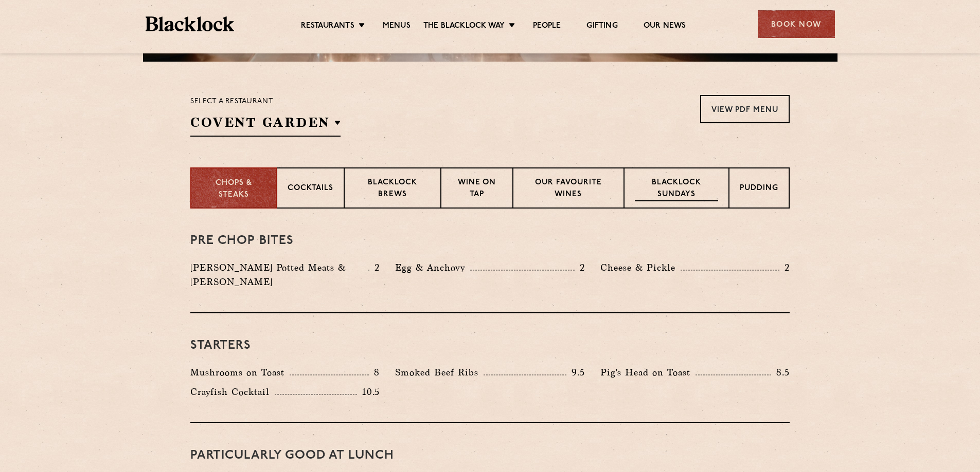 The height and width of the screenshot is (472, 980). What do you see at coordinates (240, 372) in the screenshot?
I see `p: Mushrooms on Toast` at bounding box center [240, 372].